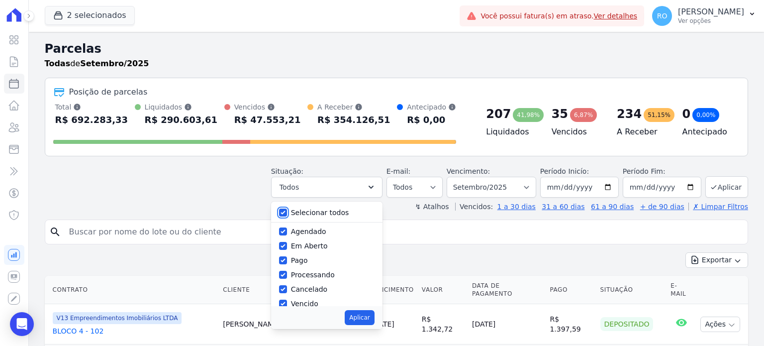 This screenshot has width=764, height=346. I want to click on div: Vencidos, so click(267, 107).